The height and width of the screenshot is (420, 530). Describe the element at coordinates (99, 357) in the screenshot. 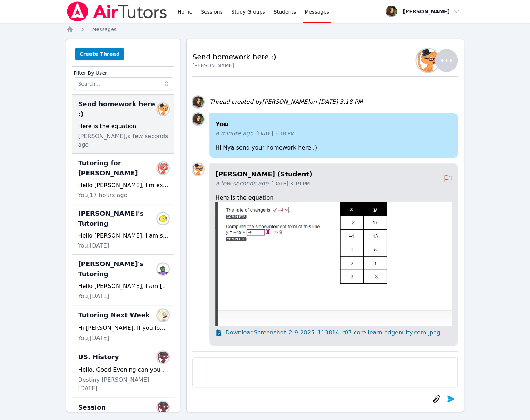

I see `span: US. History` at that location.